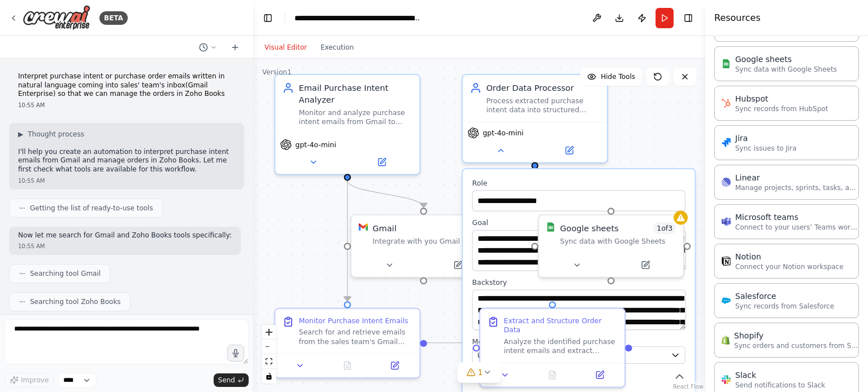  I want to click on label: Role, so click(578, 183).